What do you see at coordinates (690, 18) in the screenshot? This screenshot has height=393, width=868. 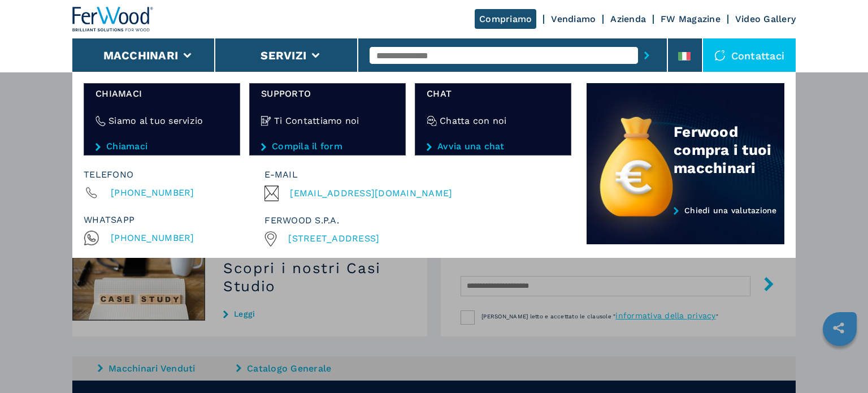 I see `a: FW Magazine` at bounding box center [690, 18].